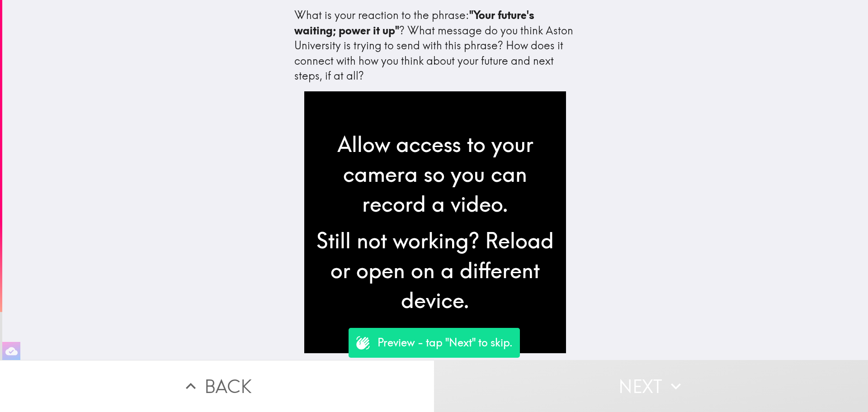 This screenshot has width=868, height=412. I want to click on button: Next, so click(652, 386).